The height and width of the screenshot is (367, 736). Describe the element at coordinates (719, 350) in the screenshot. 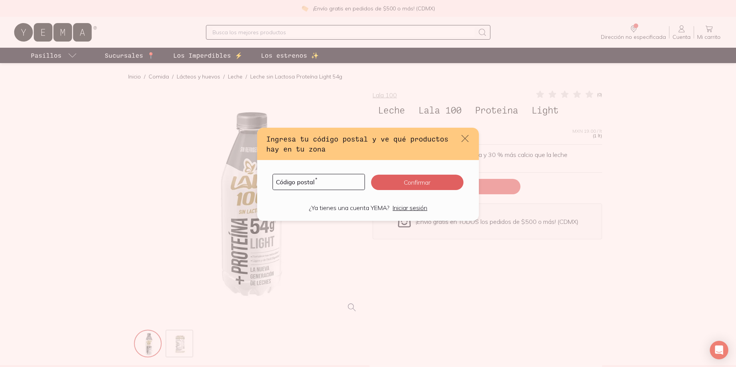

I see `div: Open Intercom Messenger` at that location.